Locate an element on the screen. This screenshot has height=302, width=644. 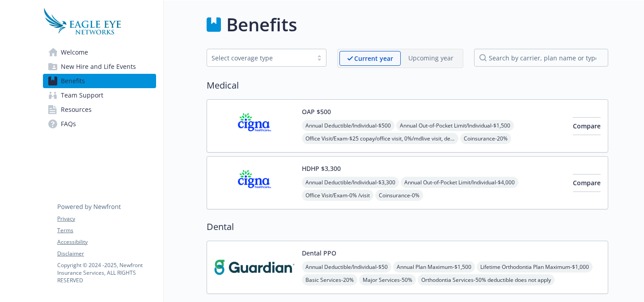
a: Disclaimer is located at coordinates (107, 253).